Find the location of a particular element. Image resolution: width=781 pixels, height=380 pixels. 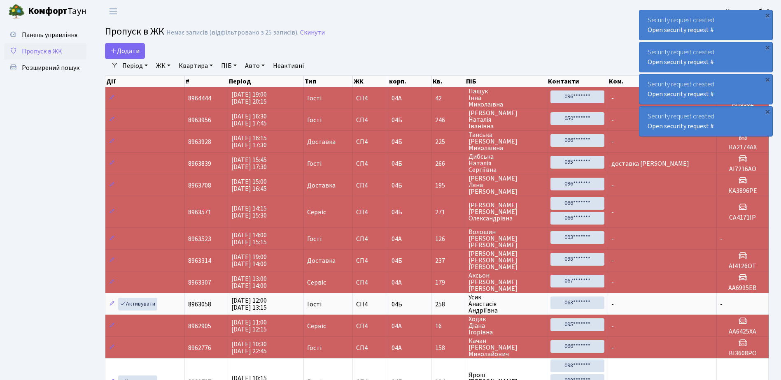

a: Пропуск в ЖК is located at coordinates (45, 51).